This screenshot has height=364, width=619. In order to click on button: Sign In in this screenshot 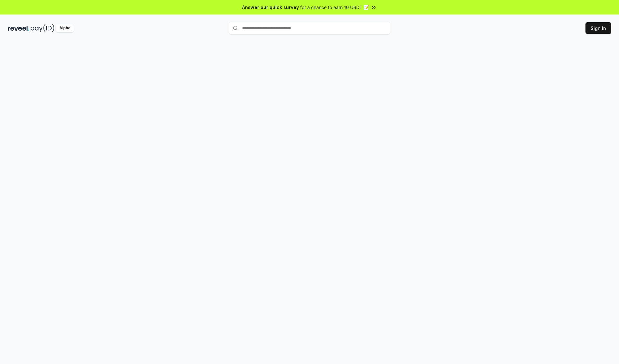, I will do `click(598, 28)`.